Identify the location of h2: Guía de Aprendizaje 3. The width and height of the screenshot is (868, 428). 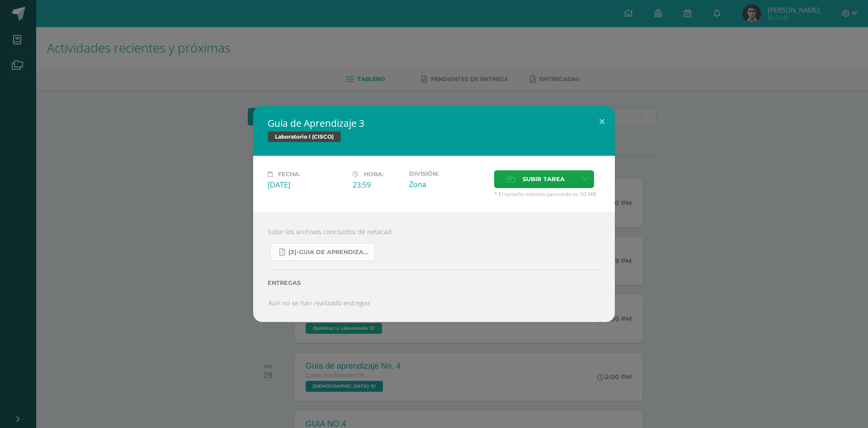
(434, 123).